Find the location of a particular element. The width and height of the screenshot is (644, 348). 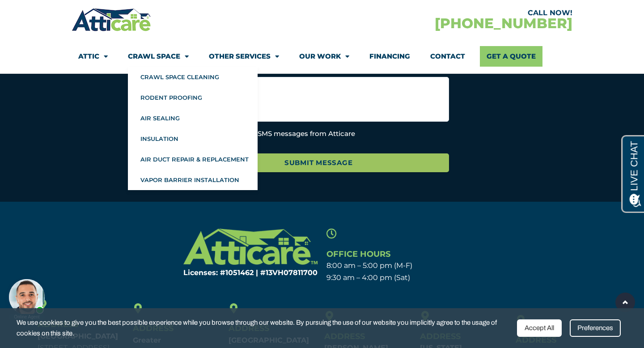

ul: Crawl Space is located at coordinates (193, 128).